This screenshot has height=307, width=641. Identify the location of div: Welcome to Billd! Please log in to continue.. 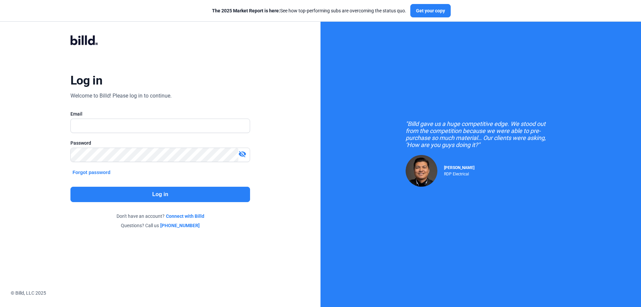
(121, 96).